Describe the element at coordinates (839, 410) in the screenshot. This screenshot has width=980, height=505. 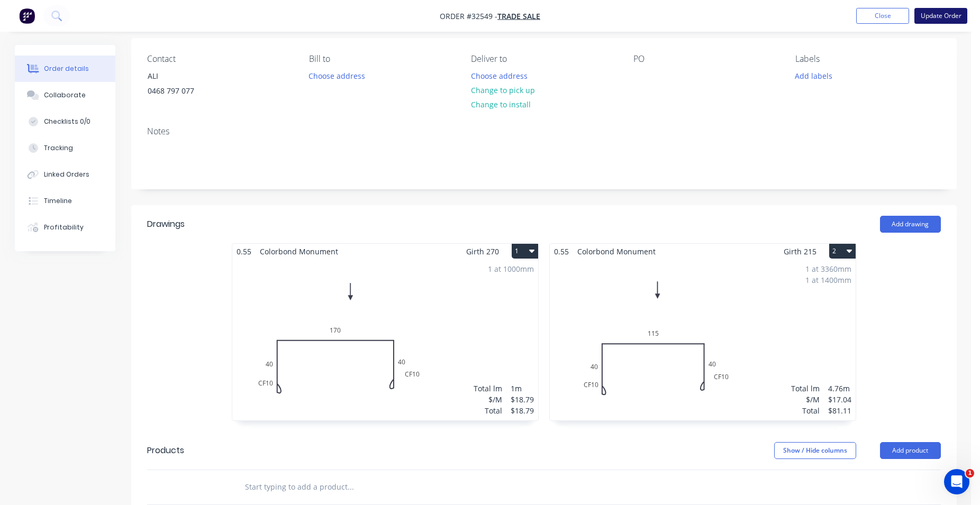
I see `div: $81.11` at that location.